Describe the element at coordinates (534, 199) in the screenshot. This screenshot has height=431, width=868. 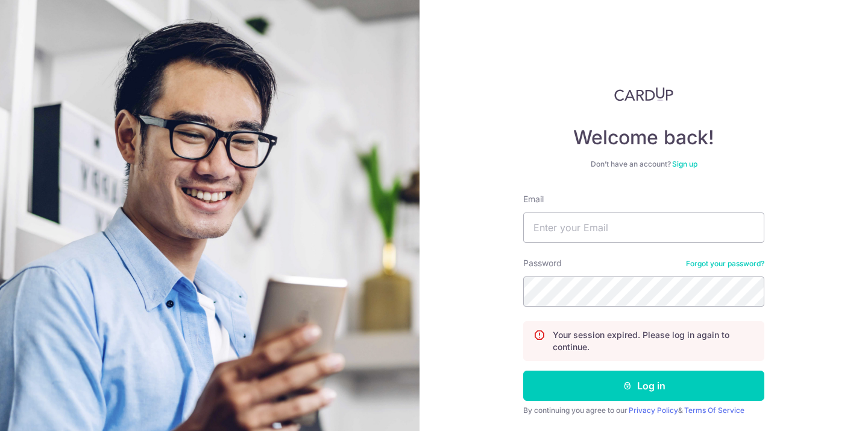
I see `label: Email` at that location.